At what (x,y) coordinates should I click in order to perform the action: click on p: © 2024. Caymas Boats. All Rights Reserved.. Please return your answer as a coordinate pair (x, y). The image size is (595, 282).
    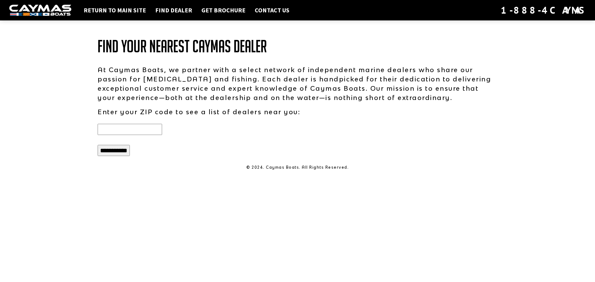
    Looking at the image, I should click on (297, 168).